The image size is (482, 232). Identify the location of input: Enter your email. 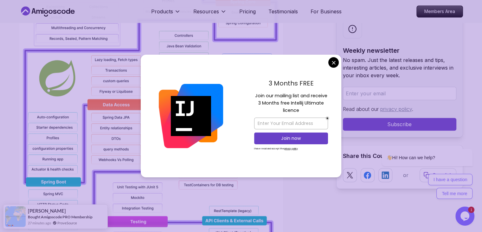
(400, 93).